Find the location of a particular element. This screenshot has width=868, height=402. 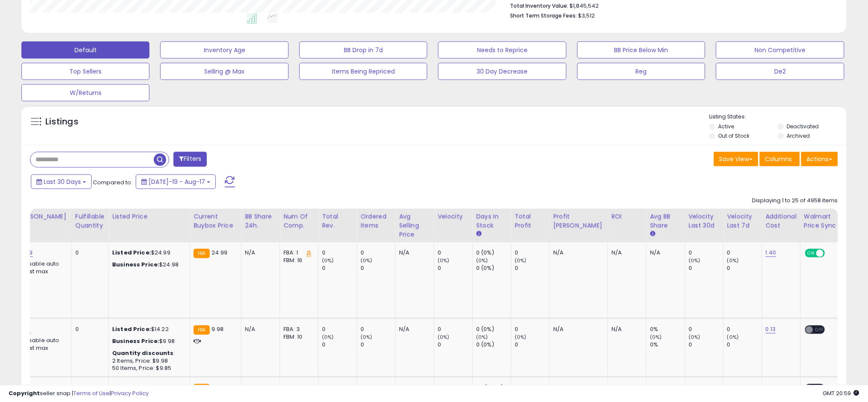

button: Columns is located at coordinates (780, 159).